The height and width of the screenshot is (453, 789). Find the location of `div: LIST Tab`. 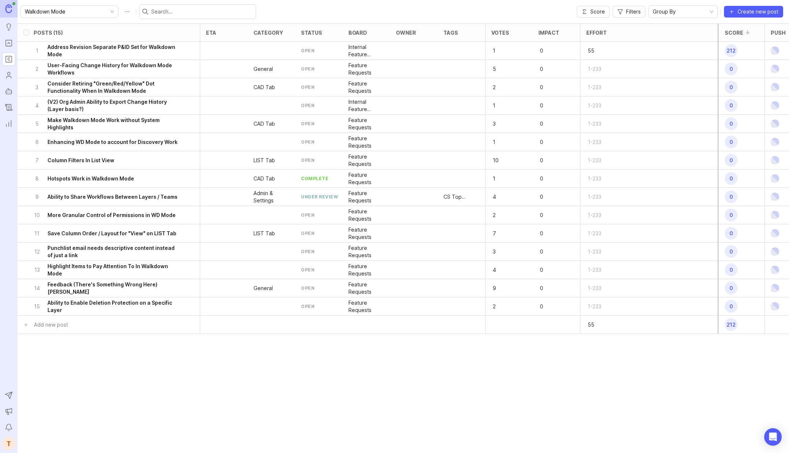

div: LIST Tab is located at coordinates (264, 160).